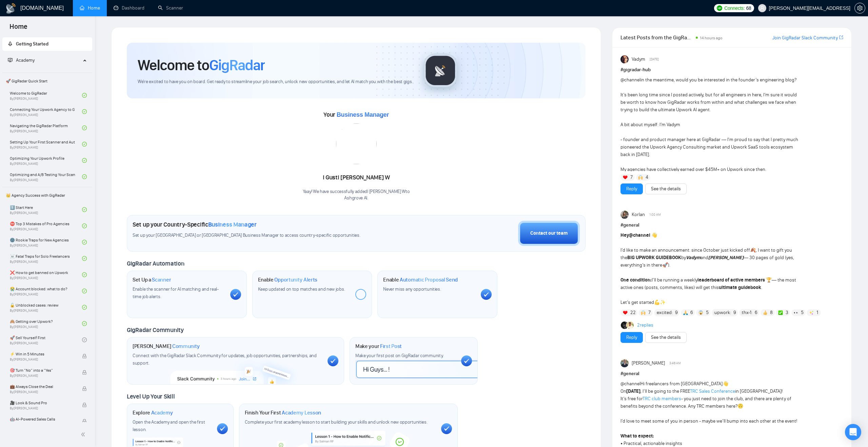 This screenshot has width=868, height=447. I want to click on h1: Set Up a, so click(151, 280).